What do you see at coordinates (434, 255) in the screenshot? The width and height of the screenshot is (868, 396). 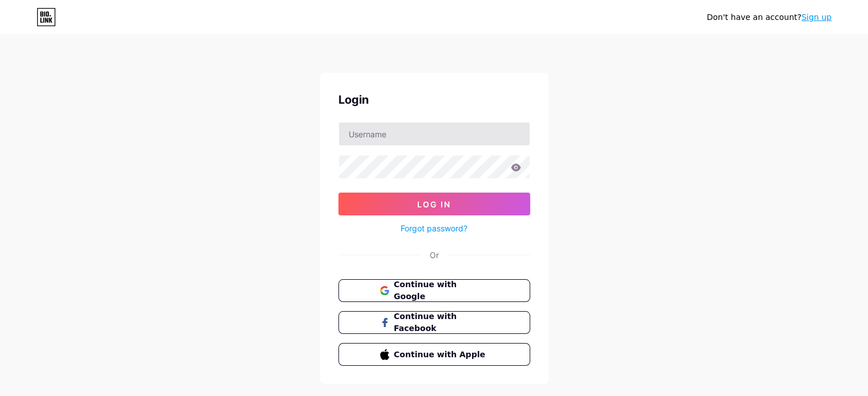 I see `div: Or` at bounding box center [434, 255].